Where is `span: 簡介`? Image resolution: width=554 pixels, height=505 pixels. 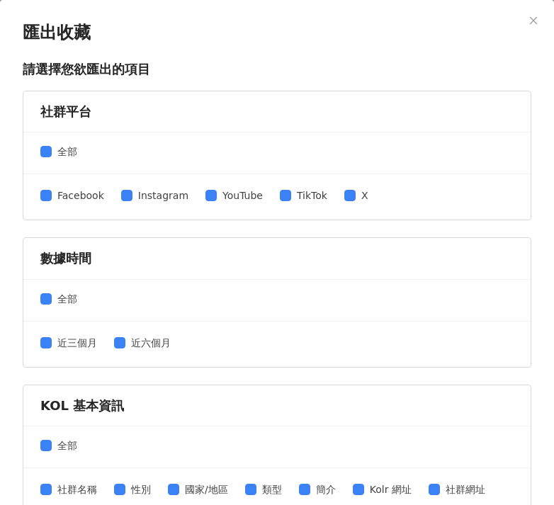
span: 簡介 is located at coordinates (326, 489).